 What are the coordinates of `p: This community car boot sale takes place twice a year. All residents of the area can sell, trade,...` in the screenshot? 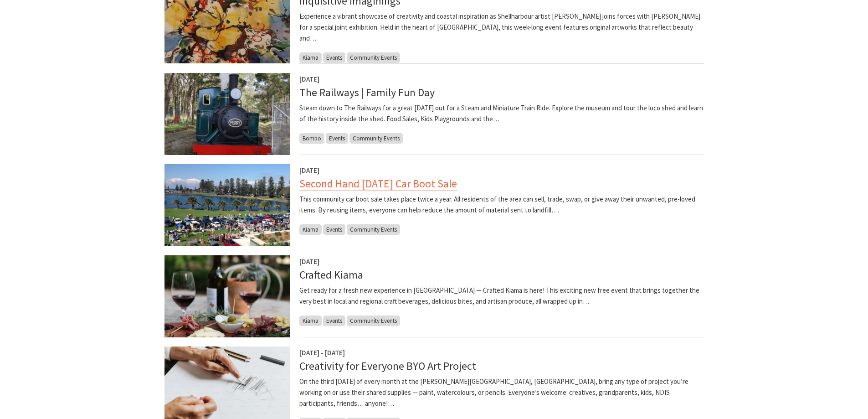 It's located at (502, 205).